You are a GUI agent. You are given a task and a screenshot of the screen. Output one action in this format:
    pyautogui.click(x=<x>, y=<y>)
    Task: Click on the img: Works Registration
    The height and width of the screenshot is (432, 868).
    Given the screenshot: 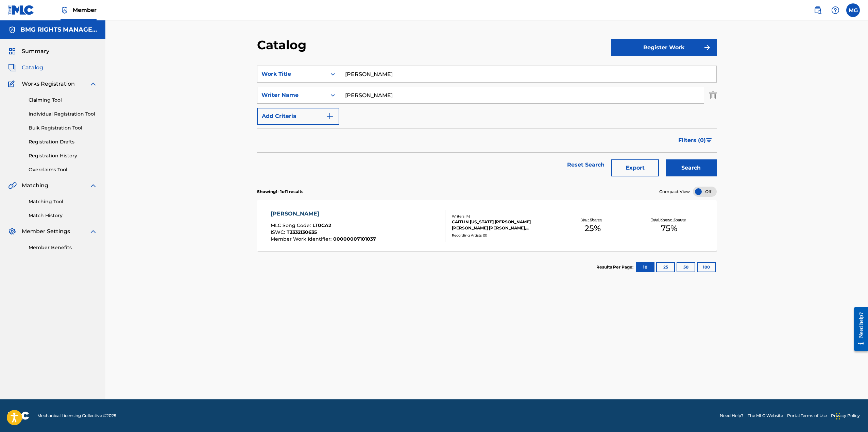 What is the action you would take?
    pyautogui.click(x=13, y=84)
    